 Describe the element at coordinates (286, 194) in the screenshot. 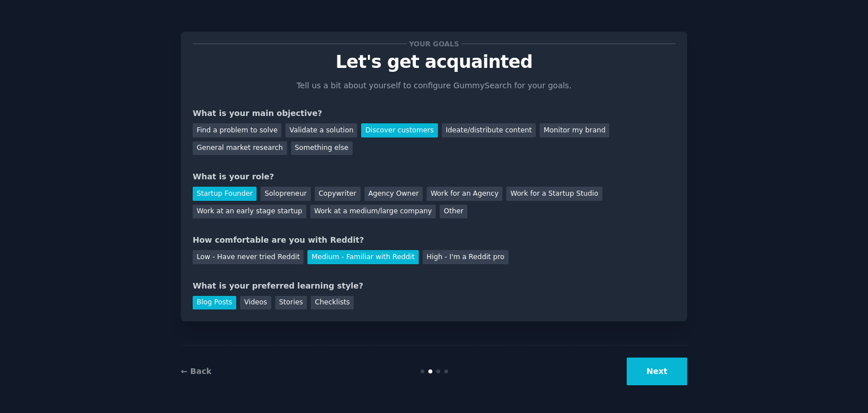

I see `div: Solopreneur` at that location.